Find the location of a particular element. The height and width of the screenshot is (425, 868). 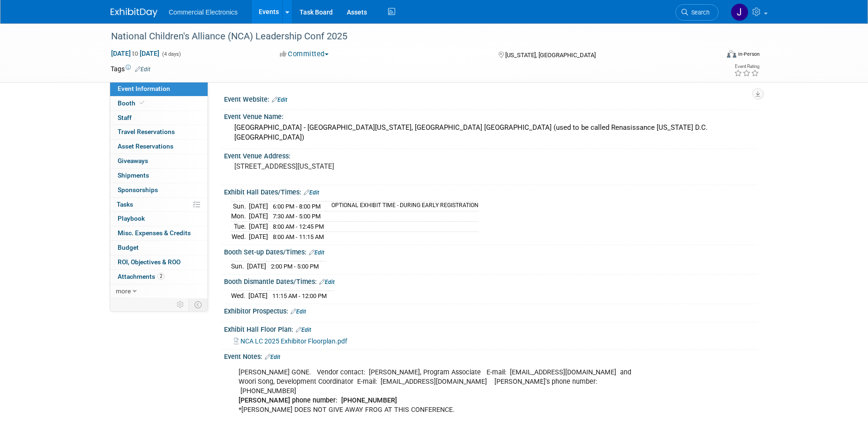

span: NCA LC 2025 Exhibitor Floorplan.pdf is located at coordinates (294, 341).